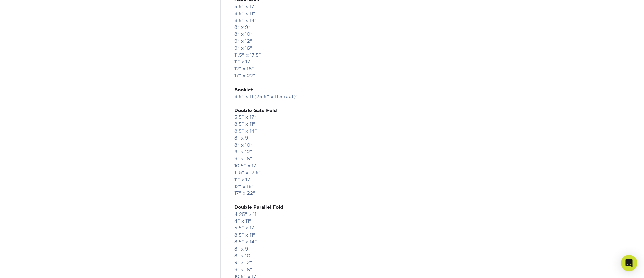 Image resolution: width=644 pixels, height=278 pixels. I want to click on a: 4" x 11", so click(243, 221).